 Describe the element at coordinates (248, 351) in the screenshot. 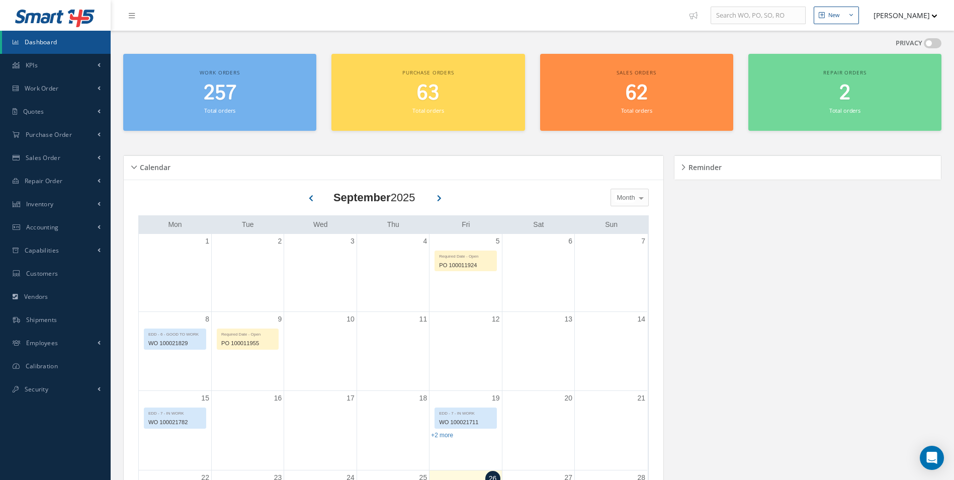

I see `td: September 9, 2025` at that location.